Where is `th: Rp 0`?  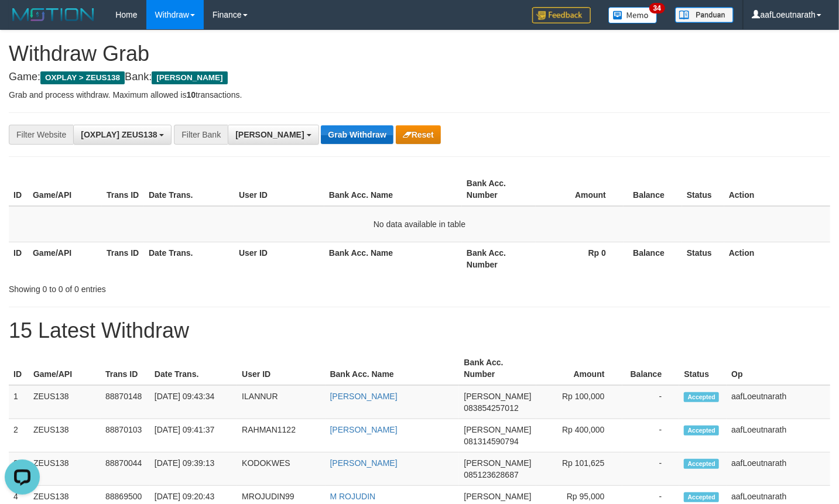
th: Rp 0 is located at coordinates (580, 258).